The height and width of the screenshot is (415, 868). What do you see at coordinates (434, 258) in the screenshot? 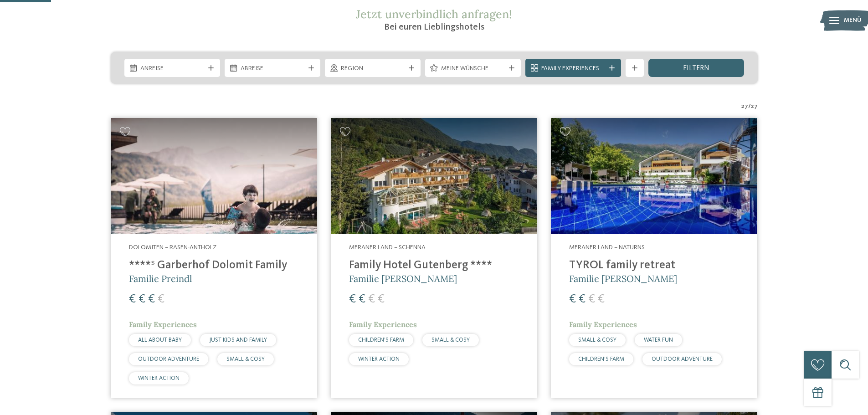
I see `a: Familienhotels gesucht? Hier findet ihr die besten! Meraner Land – Schenna Family Hotel Gutenberg...` at bounding box center [434, 258].